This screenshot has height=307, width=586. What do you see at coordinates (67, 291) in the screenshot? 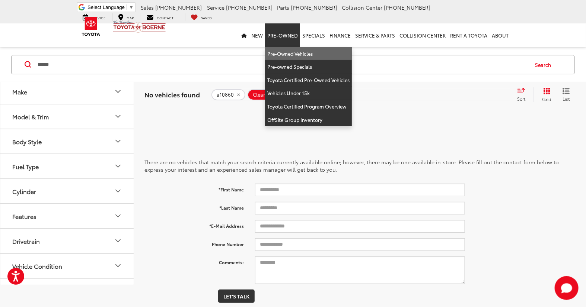
I see `button: Body Type` at bounding box center [67, 291].